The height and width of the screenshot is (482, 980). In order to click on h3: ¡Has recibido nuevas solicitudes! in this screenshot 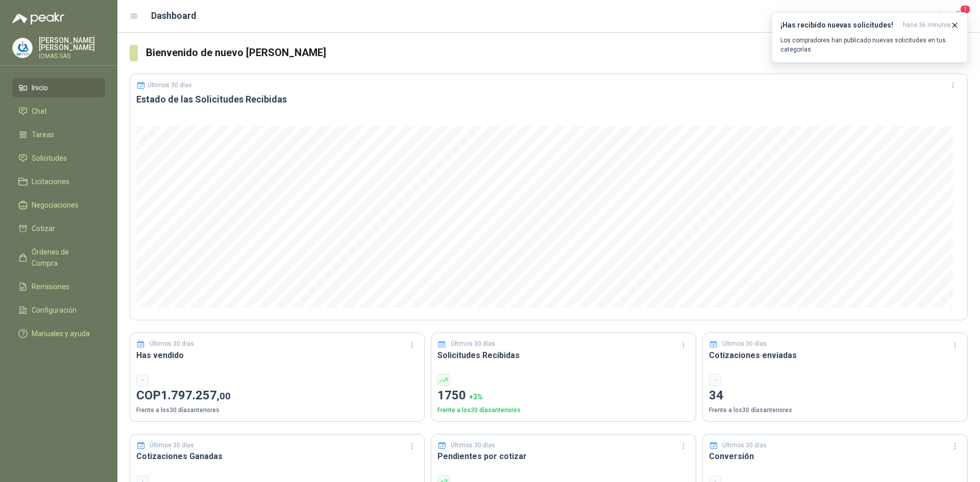, I will do `click(839, 25)`.